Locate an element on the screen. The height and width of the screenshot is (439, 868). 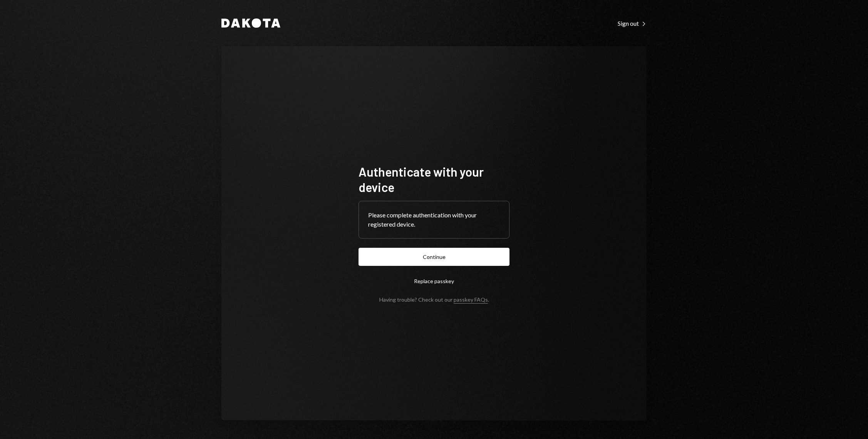
button: Replace passkey is located at coordinates (434, 281).